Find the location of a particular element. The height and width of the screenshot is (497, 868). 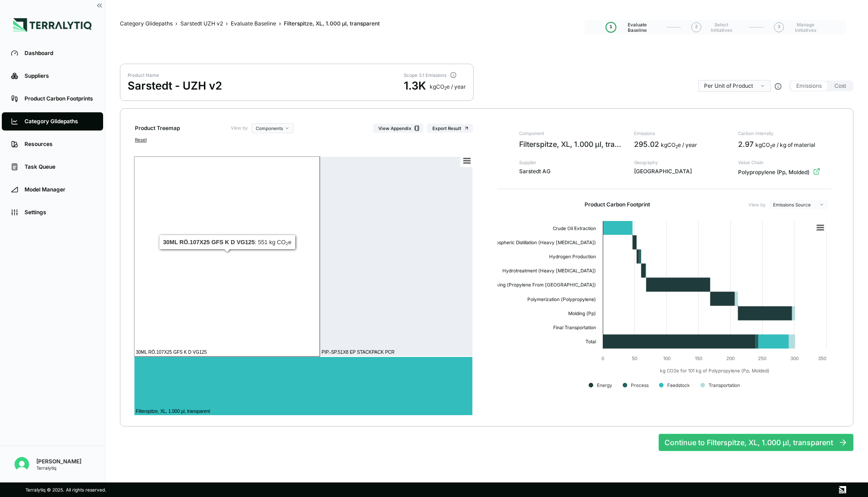

div: Evaluate Baseline is located at coordinates (254, 24).